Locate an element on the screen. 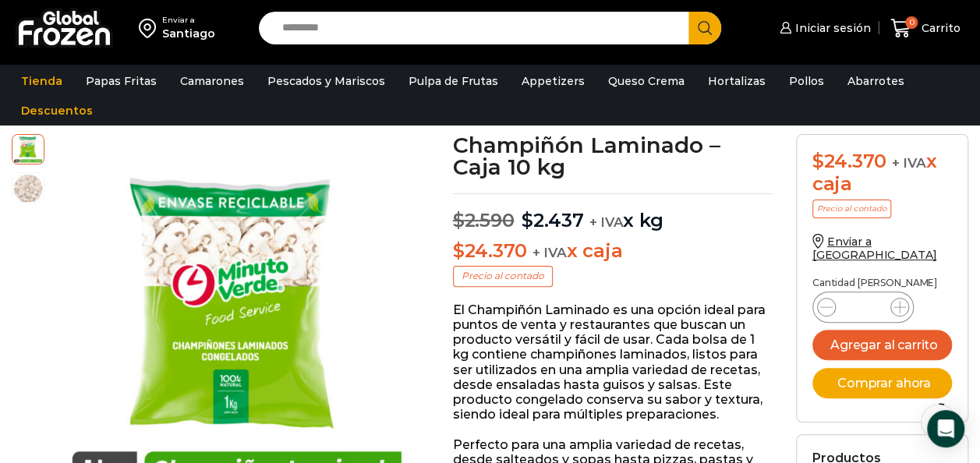 The height and width of the screenshot is (463, 980). bdi: 2.590 is located at coordinates (484, 220).